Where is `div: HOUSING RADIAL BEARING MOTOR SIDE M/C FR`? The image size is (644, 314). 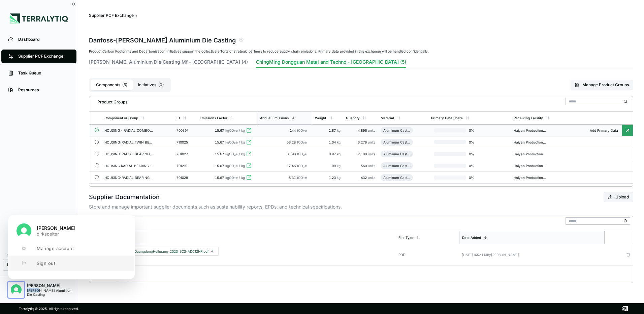 div: HOUSING RADIAL BEARING MOTOR SIDE M/C FR is located at coordinates (129, 166).